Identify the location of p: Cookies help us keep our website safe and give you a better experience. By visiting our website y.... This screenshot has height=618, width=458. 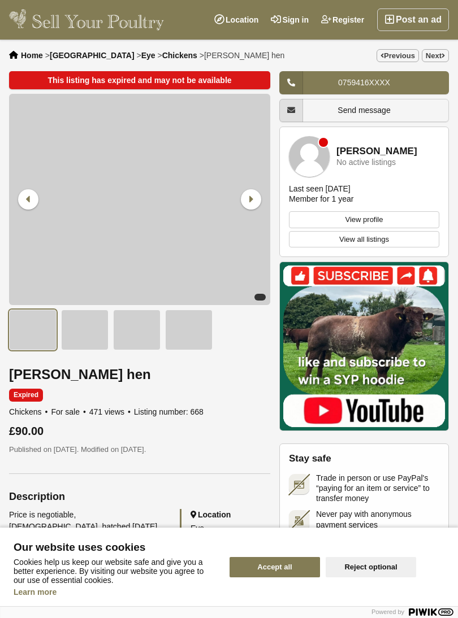
(115, 572).